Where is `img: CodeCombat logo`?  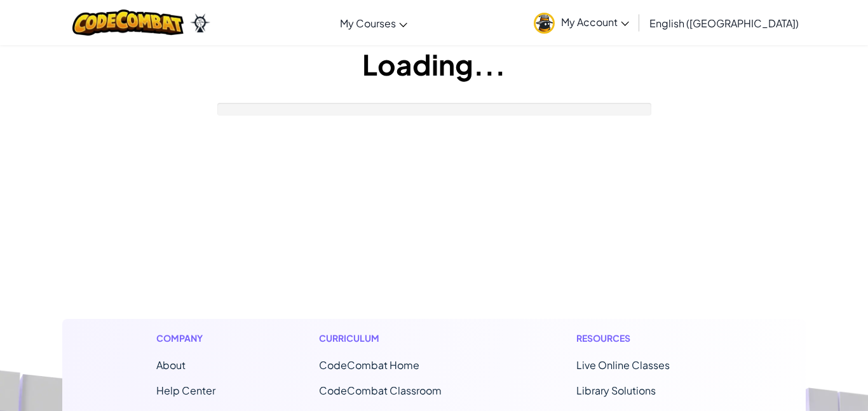
img: CodeCombat logo is located at coordinates (128, 22).